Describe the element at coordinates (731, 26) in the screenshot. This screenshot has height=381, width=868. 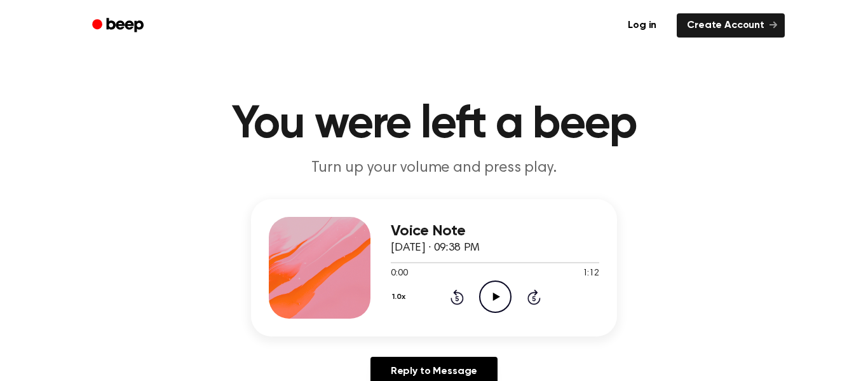
I see `a: Create Account` at that location.